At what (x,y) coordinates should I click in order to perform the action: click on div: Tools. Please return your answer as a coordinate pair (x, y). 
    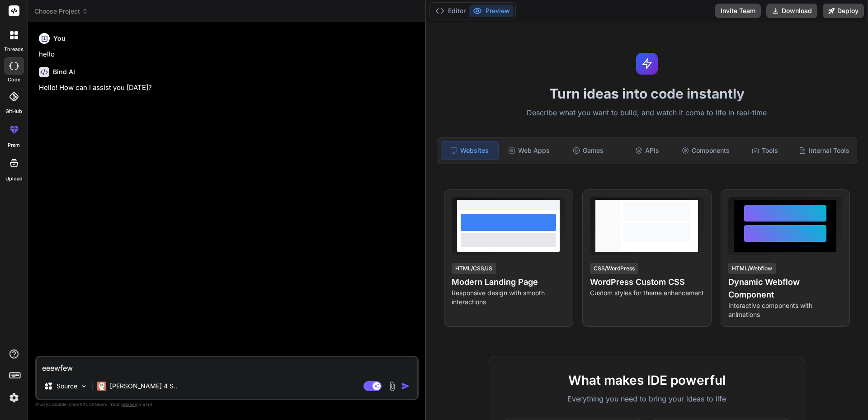
    Looking at the image, I should click on (765, 150).